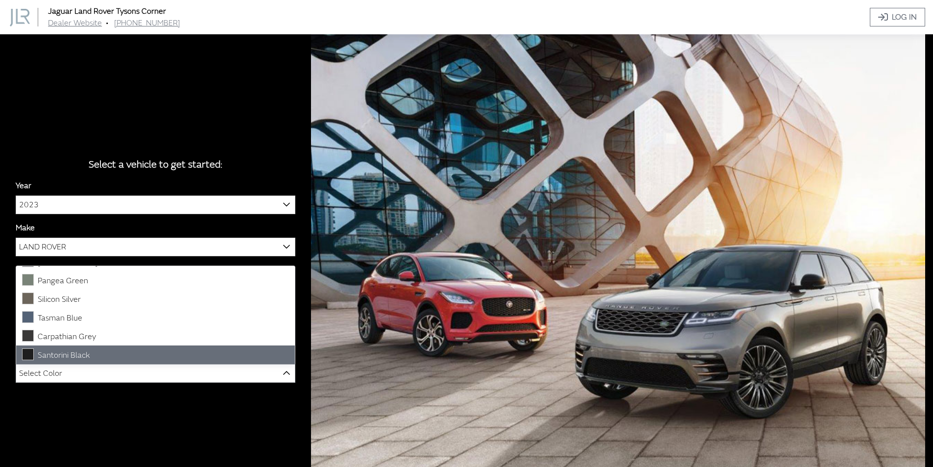  I want to click on span: Pangea Green, so click(63, 281).